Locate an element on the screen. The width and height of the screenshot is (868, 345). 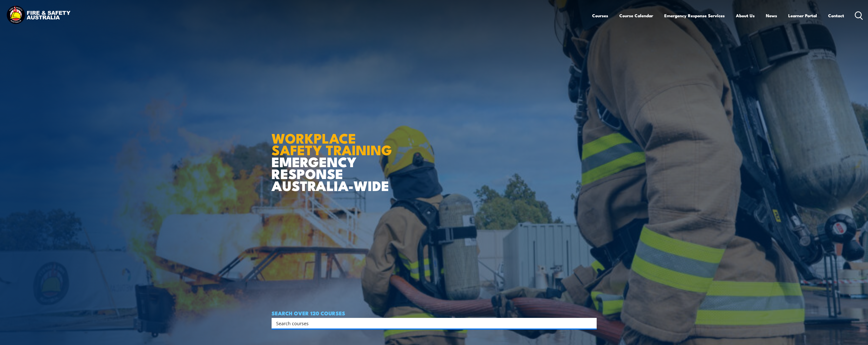
a: News is located at coordinates (771, 15).